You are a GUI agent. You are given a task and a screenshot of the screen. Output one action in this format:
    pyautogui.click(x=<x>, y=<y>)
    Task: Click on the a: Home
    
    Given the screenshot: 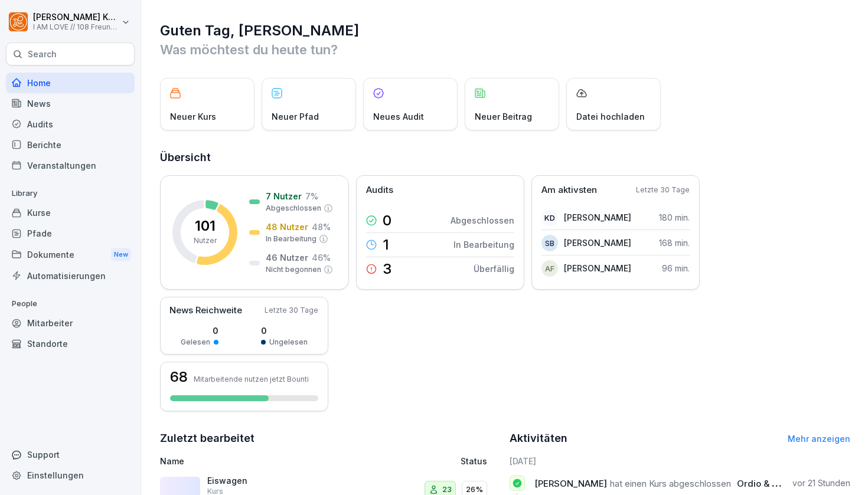 What is the action you would take?
    pyautogui.click(x=70, y=82)
    